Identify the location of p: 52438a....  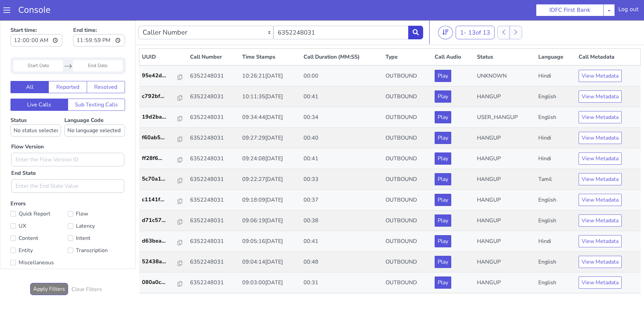
(160, 241).